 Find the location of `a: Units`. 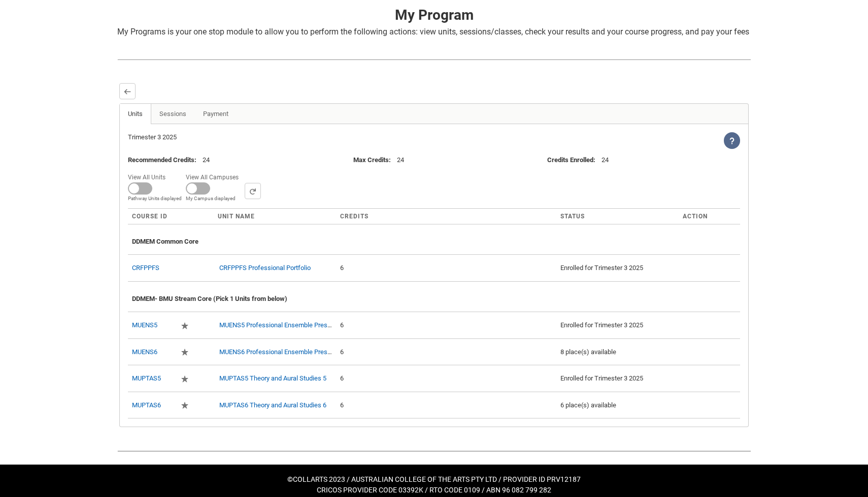

a: Units is located at coordinates (135, 114).